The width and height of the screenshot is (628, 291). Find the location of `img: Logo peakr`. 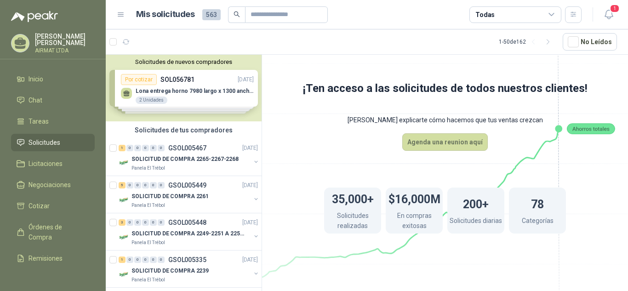

img: Logo peakr is located at coordinates (34, 17).